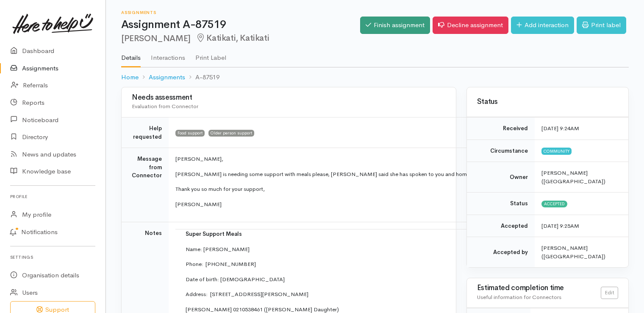  Describe the element at coordinates (470, 25) in the screenshot. I see `a: Decline assignment` at that location.